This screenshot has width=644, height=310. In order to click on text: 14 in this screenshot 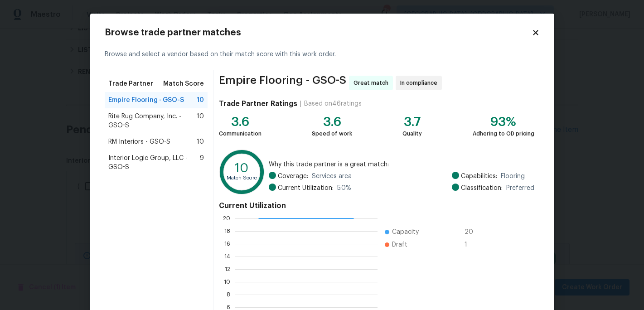, I will do `click(227, 256)`.